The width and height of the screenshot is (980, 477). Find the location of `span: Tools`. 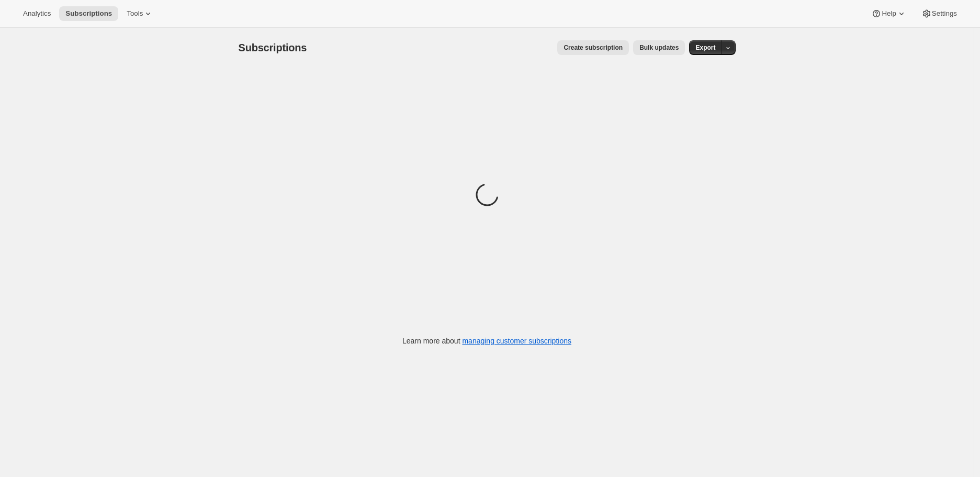

span: Tools is located at coordinates (134, 14).